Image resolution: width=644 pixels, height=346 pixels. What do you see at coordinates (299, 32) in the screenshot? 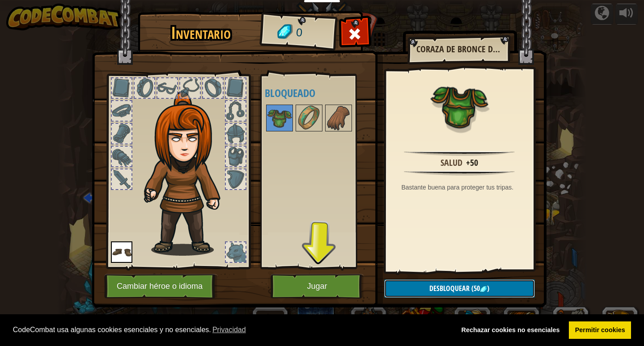
I see `span: 0` at bounding box center [299, 32].